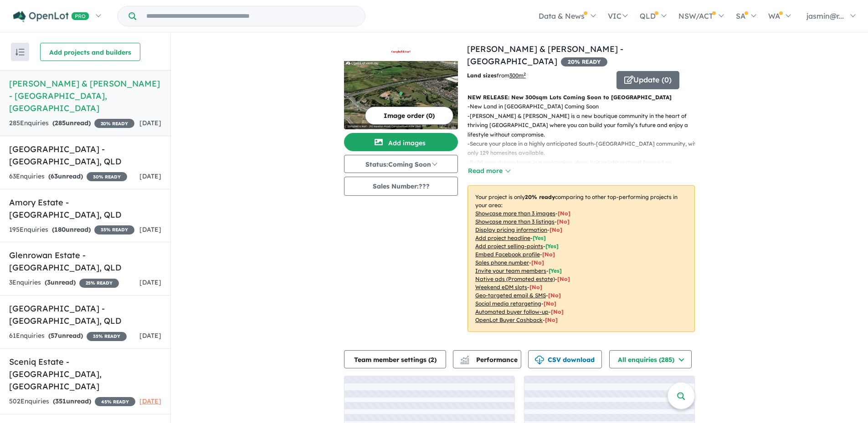 This screenshot has height=423, width=868. What do you see at coordinates (538, 76) in the screenshot?
I see `p: from` at bounding box center [538, 76].